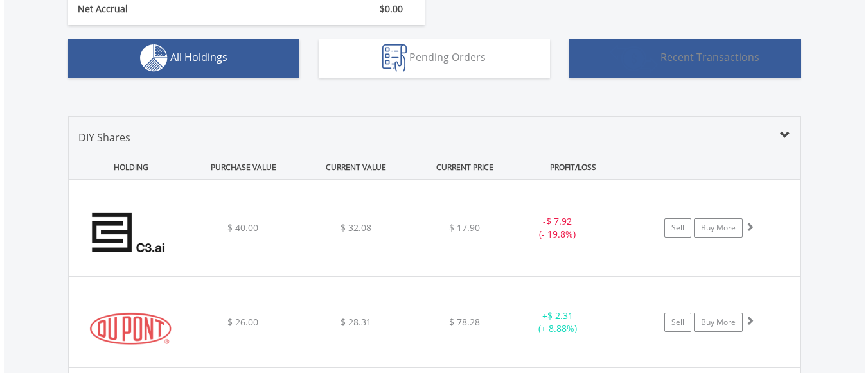  Describe the element at coordinates (243, 167) in the screenshot. I see `div: PURCHASE VALUE` at that location.